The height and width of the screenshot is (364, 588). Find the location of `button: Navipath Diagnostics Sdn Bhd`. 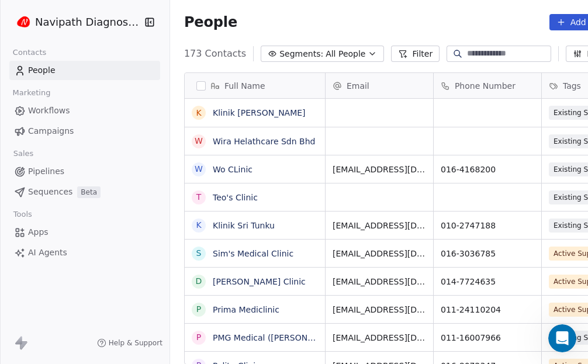

button: Navipath Diagnostics Sdn Bhd is located at coordinates (74, 22).